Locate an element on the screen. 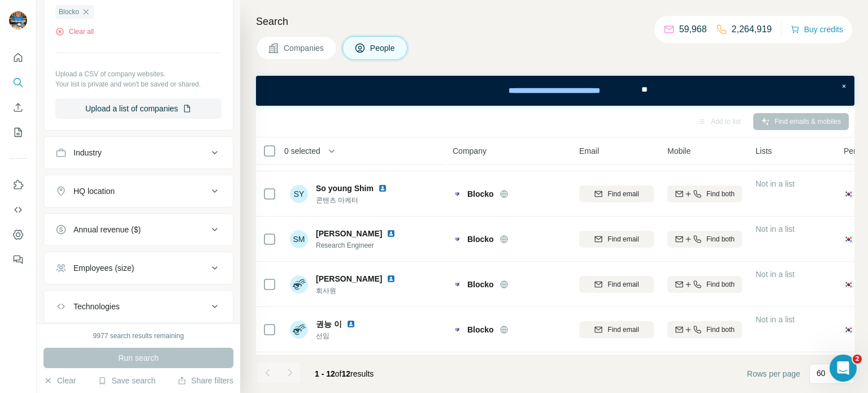  button: Employees (size) is located at coordinates (138, 268).